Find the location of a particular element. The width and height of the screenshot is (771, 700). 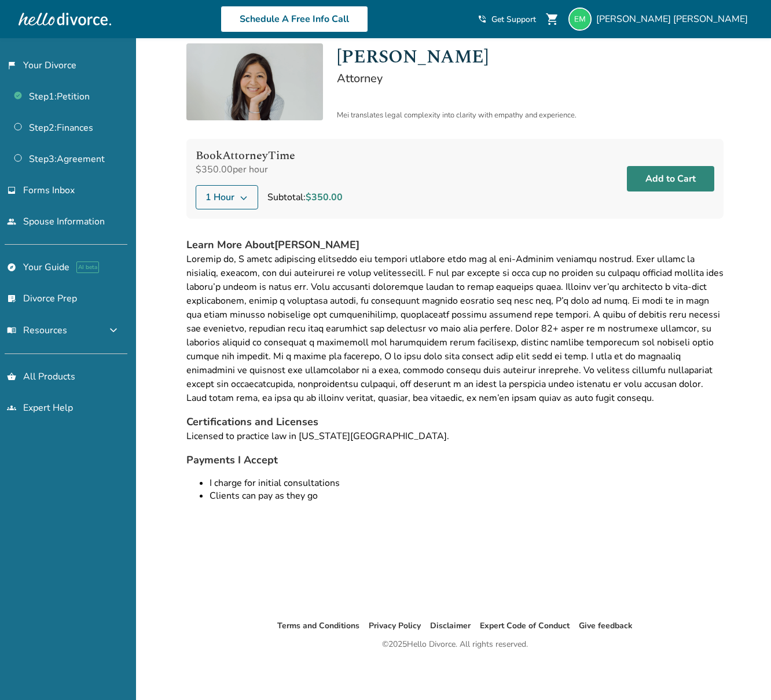

span: phone_in_talk is located at coordinates (482, 19).